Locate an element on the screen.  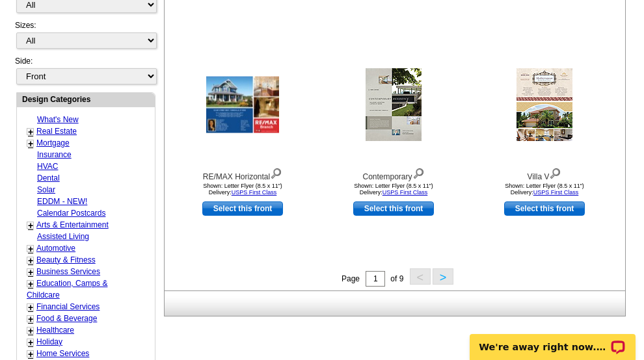
a: Dental is located at coordinates (48, 178).